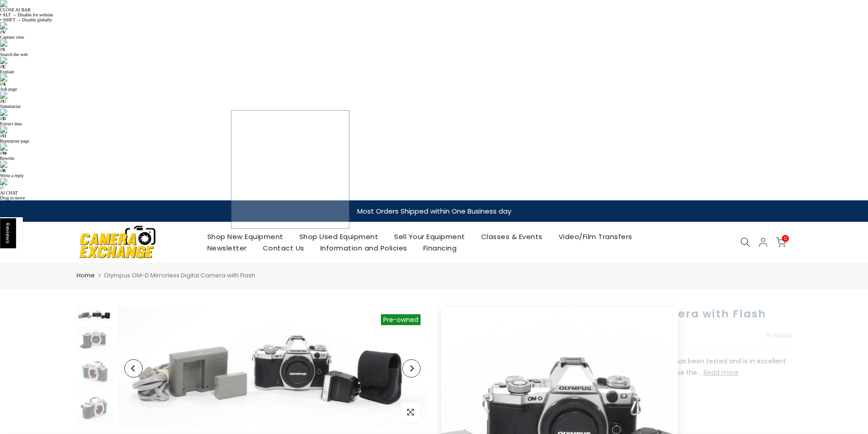 This screenshot has height=434, width=868. Describe the element at coordinates (227, 248) in the screenshot. I see `a: Newsletter` at that location.